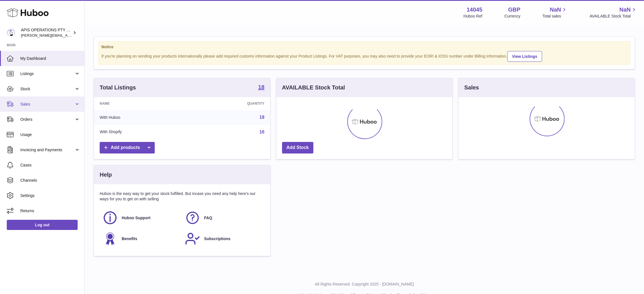  What do you see at coordinates (261, 87) in the screenshot?
I see `strong: 18` at bounding box center [261, 87].